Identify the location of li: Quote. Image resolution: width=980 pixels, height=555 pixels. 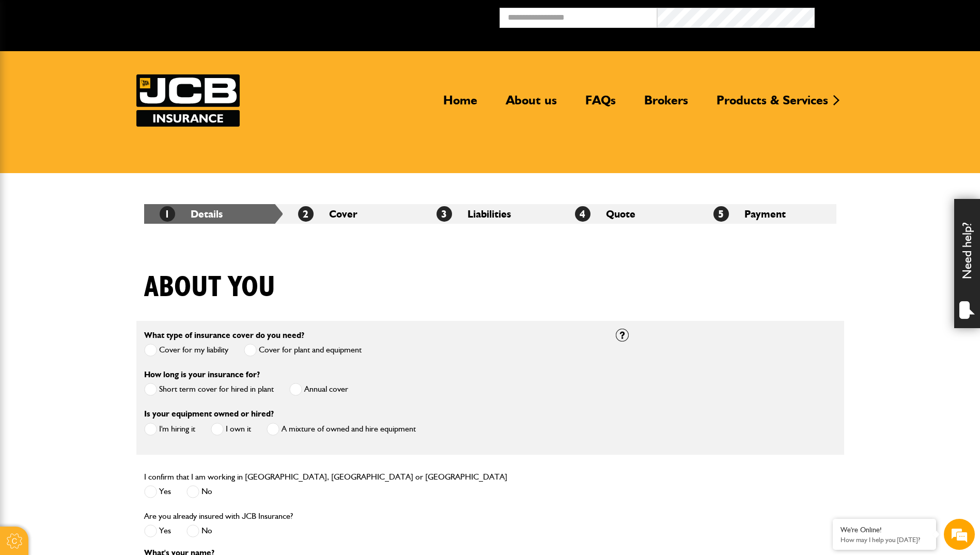
(628, 214).